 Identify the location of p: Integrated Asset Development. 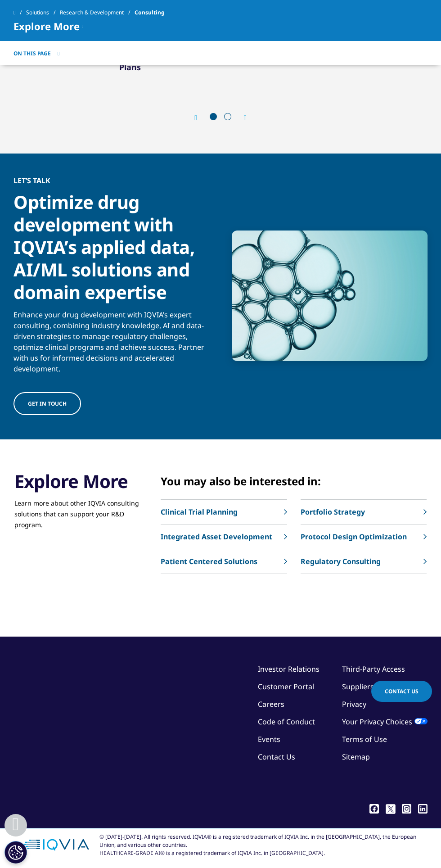
(217, 537).